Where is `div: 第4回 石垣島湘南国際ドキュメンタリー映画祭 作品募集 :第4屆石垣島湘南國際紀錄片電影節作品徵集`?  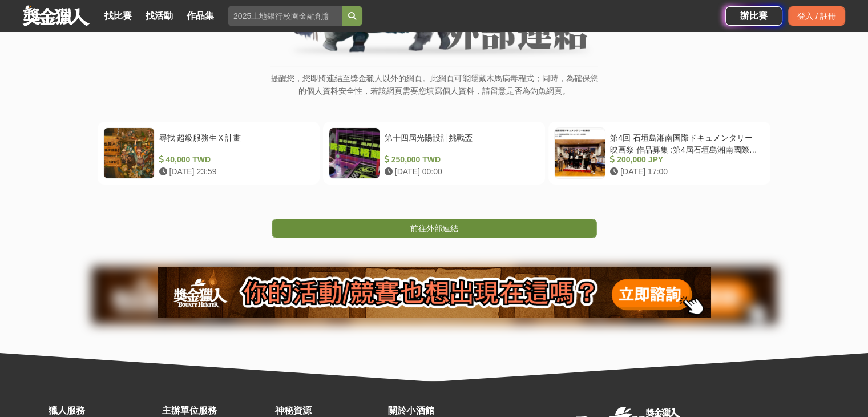
div: 第4回 石垣島湘南国際ドキュメンタリー映画祭 作品募集 :第4屆石垣島湘南國際紀錄片電影節作品徵集 is located at coordinates (685, 142).